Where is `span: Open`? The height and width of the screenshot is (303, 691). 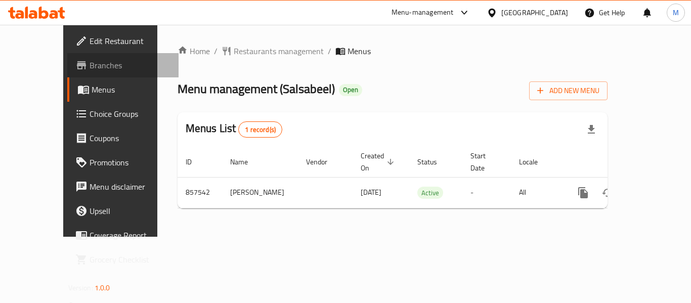
span: Open is located at coordinates (350, 90).